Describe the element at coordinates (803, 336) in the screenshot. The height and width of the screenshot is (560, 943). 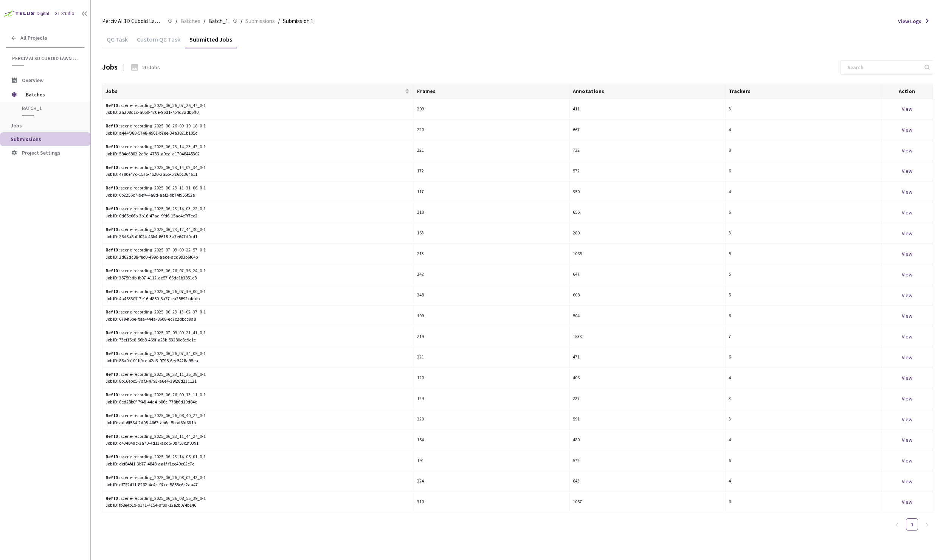
I see `td: 7` at that location.